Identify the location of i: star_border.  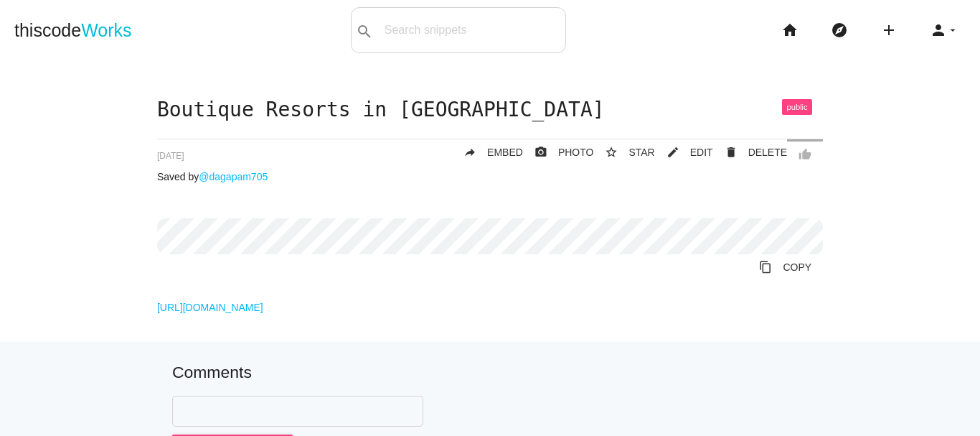
(611, 152).